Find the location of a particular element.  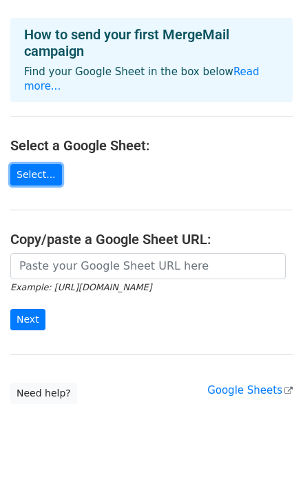

h4: Select a Google Sheet: is located at coordinates (152, 145).